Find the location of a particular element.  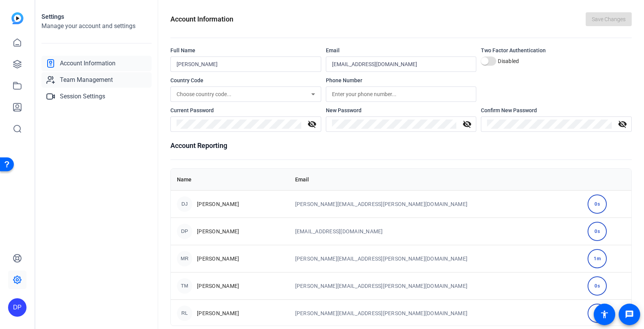

a: Account Information is located at coordinates (96, 63).